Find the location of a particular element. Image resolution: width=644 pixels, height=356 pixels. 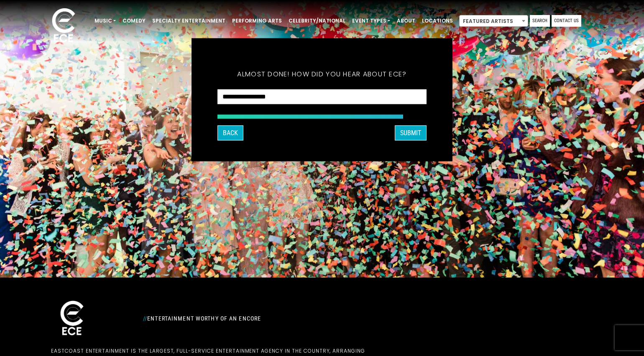

a: About is located at coordinates (406, 21).